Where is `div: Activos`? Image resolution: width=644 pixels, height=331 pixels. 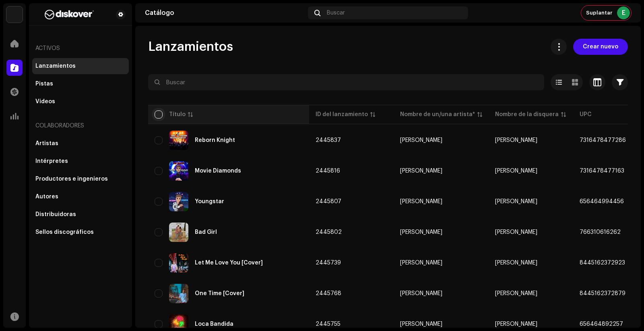
div: Activos is located at coordinates (80, 48).